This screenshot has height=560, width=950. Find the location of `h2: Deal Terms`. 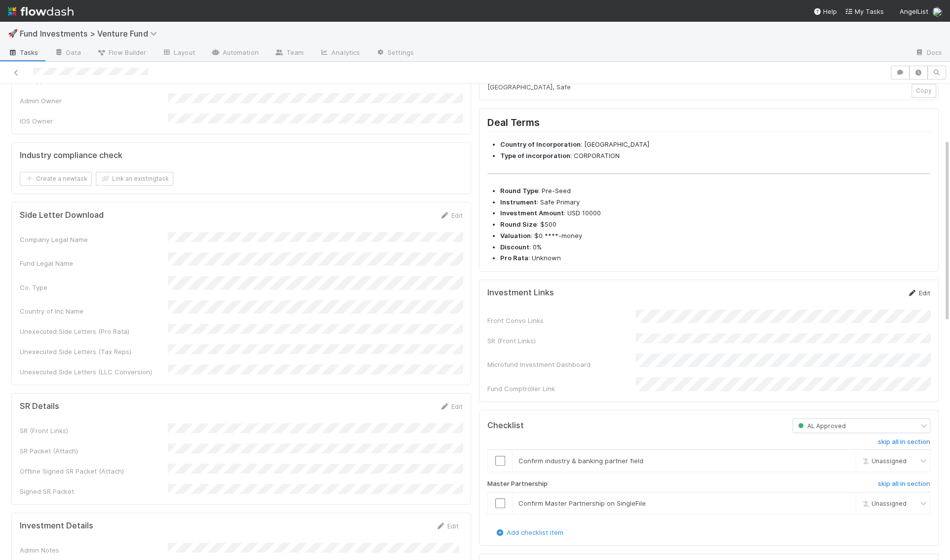

h2: Deal Terms is located at coordinates (709, 124).